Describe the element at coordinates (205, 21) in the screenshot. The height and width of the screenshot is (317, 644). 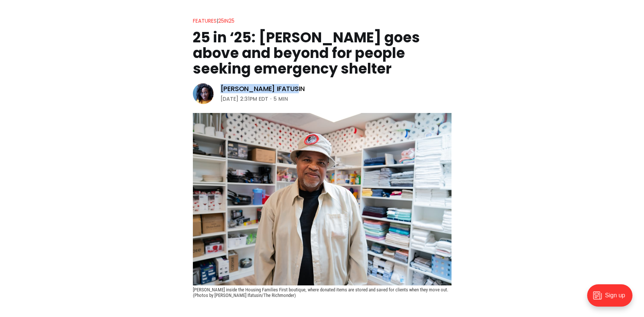
I see `a: Features` at that location.